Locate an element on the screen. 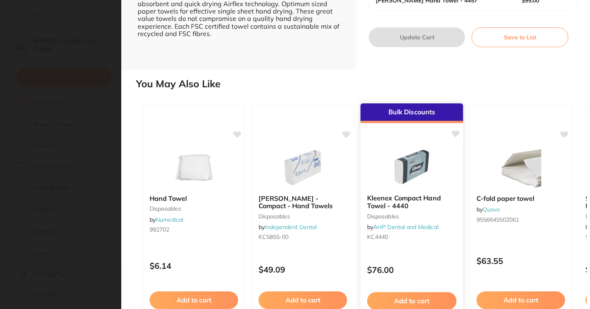  p: $63.55 is located at coordinates (521, 261).